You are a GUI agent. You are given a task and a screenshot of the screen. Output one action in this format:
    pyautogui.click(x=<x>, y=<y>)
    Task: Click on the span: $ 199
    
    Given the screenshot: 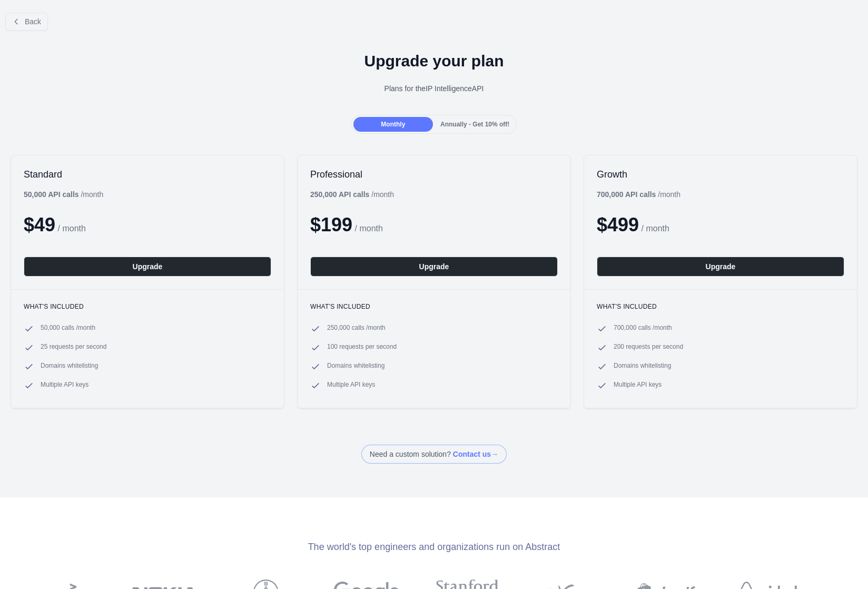 What is the action you would take?
    pyautogui.click(x=331, y=225)
    